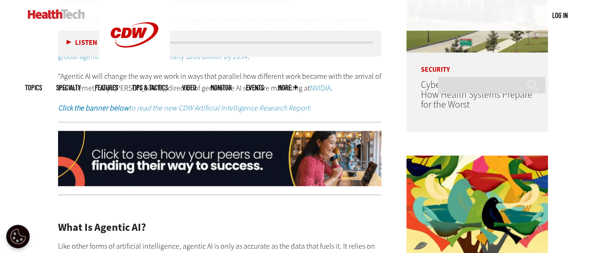  What do you see at coordinates (321, 88) in the screenshot?
I see `a: NVIDIA` at bounding box center [321, 88].